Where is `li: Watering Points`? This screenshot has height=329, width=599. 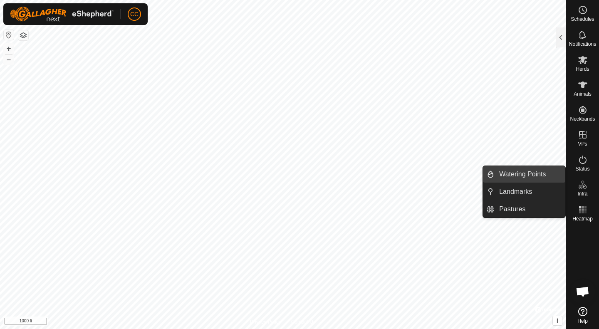 li: Watering Points is located at coordinates (524, 174).